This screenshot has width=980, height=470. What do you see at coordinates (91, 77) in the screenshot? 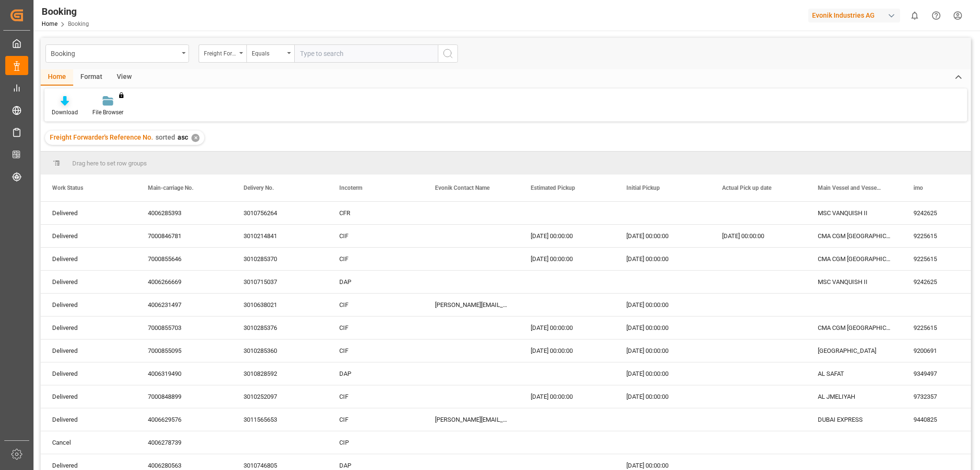
I see `div: Format` at bounding box center [91, 77].